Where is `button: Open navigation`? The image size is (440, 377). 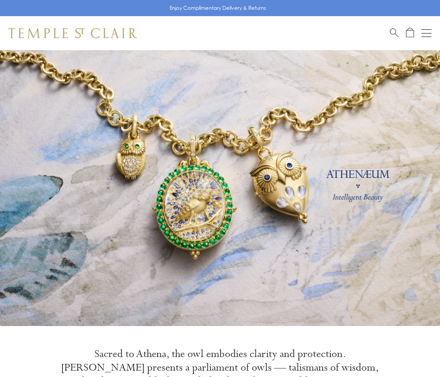 button: Open navigation is located at coordinates (426, 33).